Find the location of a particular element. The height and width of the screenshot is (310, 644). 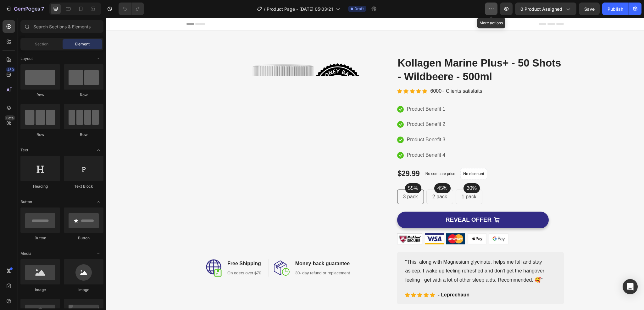

p: Product Benefit 4 is located at coordinates (321, 138).